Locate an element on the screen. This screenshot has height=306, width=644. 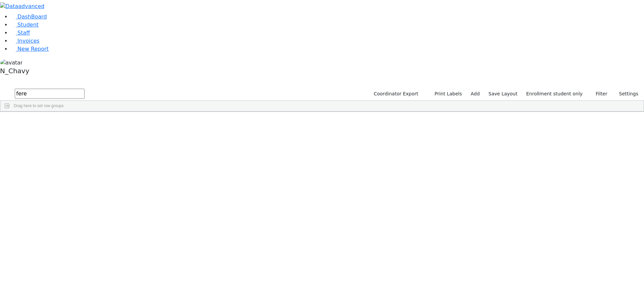
button: Settings is located at coordinates (626, 94).